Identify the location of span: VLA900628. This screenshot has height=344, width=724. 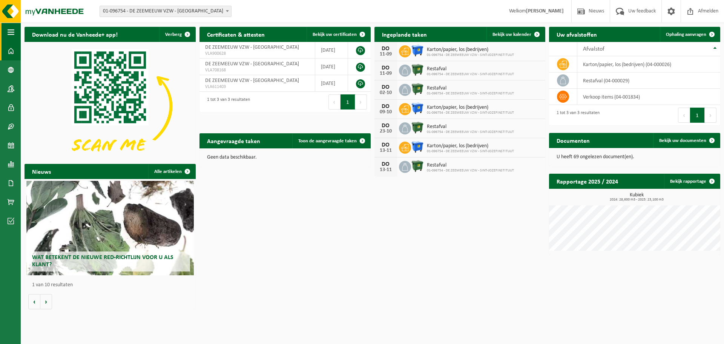
(257, 54).